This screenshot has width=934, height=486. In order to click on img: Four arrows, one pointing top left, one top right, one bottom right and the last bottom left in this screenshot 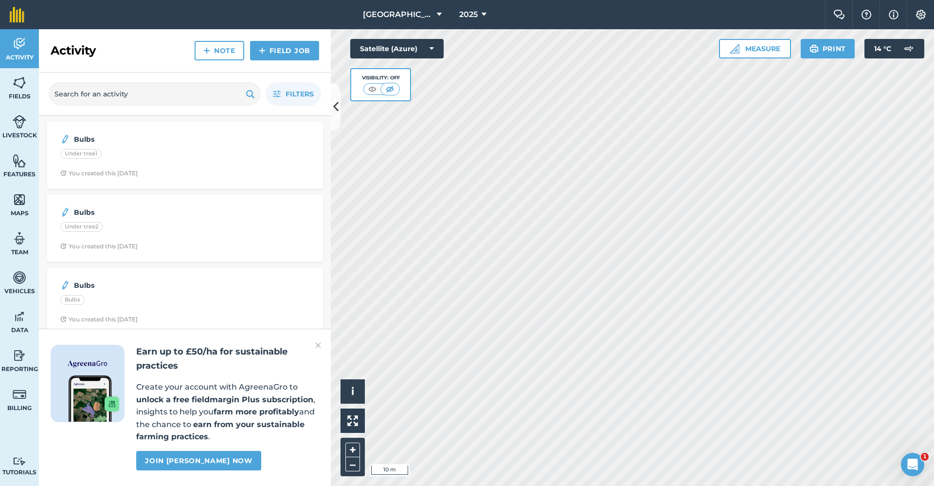, I will do `click(353, 420)`.